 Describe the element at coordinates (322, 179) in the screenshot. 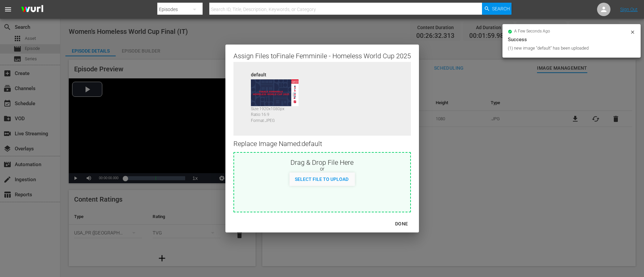

I see `button: Select File to Upload` at that location.